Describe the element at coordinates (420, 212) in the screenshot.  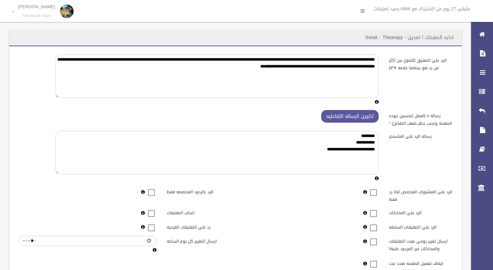
I see `label: الرد على المحادثات` at that location.